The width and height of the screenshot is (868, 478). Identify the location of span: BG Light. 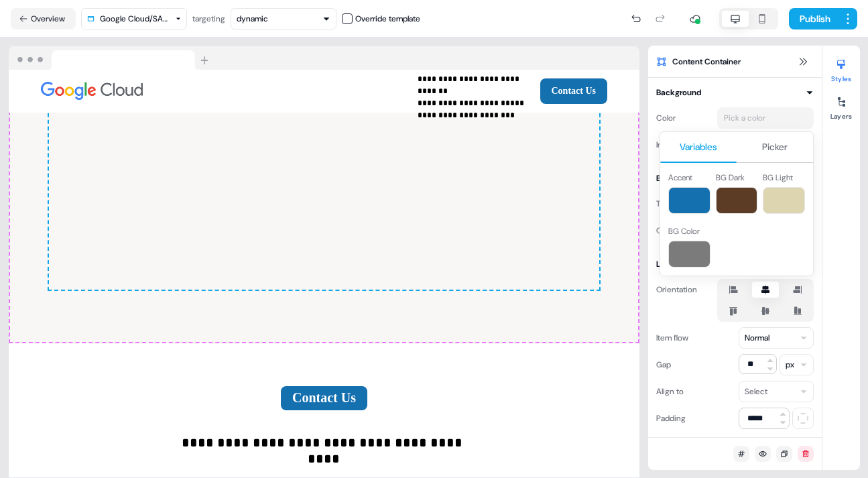
(784, 178).